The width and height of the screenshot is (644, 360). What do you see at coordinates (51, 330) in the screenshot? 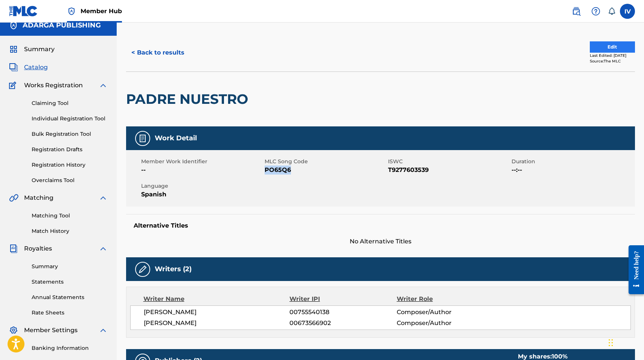
I see `span: Member Settings` at bounding box center [51, 330].